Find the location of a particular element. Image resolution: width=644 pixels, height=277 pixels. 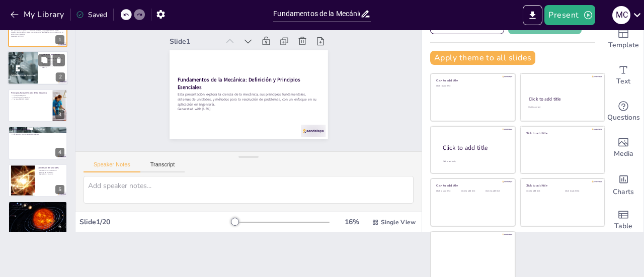

p: Importancia de la conversión is located at coordinates (51, 171).